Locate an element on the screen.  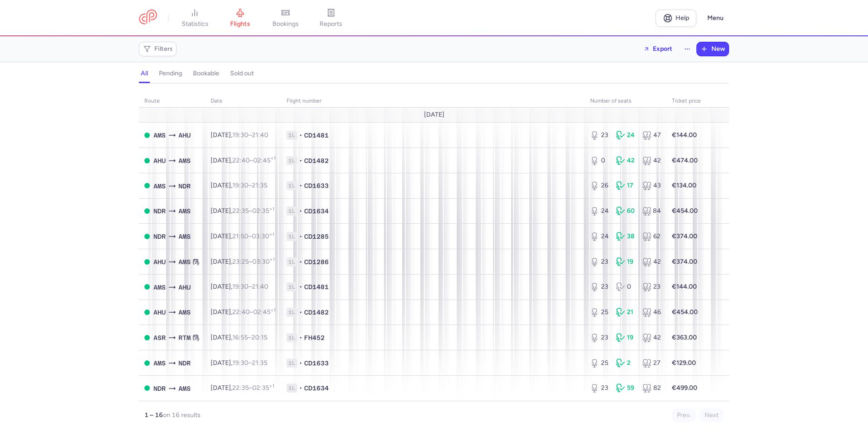
time: 03:30 is located at coordinates (263, 236).